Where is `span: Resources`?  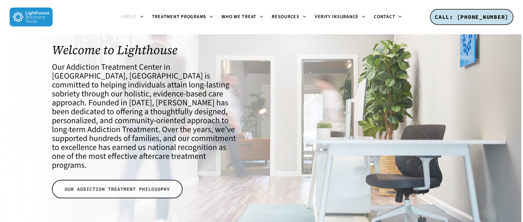 span: Resources is located at coordinates (285, 17).